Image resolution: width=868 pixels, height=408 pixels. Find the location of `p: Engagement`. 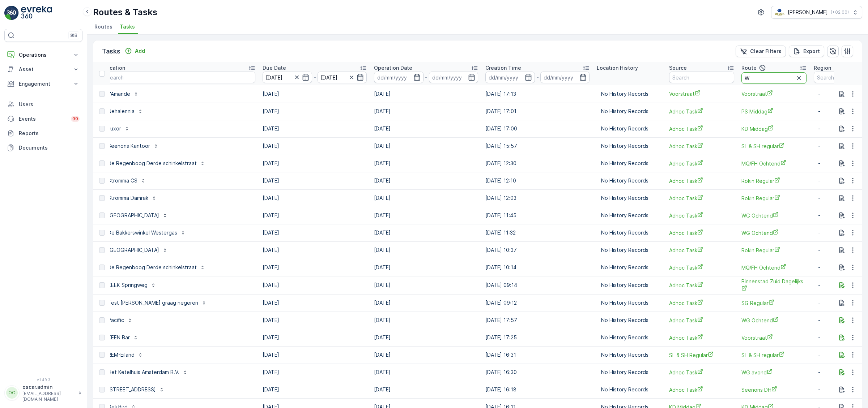

p: Engagement is located at coordinates (44, 84).